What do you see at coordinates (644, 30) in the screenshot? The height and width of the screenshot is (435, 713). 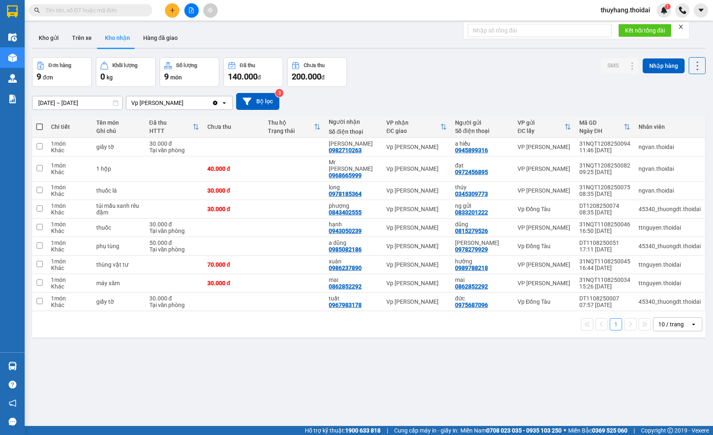 I see `button: Kết nối tổng đài` at bounding box center [644, 30].